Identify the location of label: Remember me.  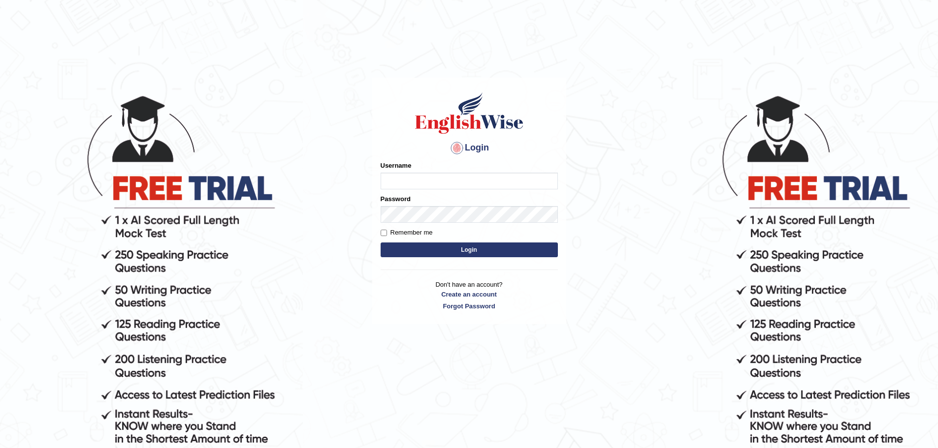
(407, 233).